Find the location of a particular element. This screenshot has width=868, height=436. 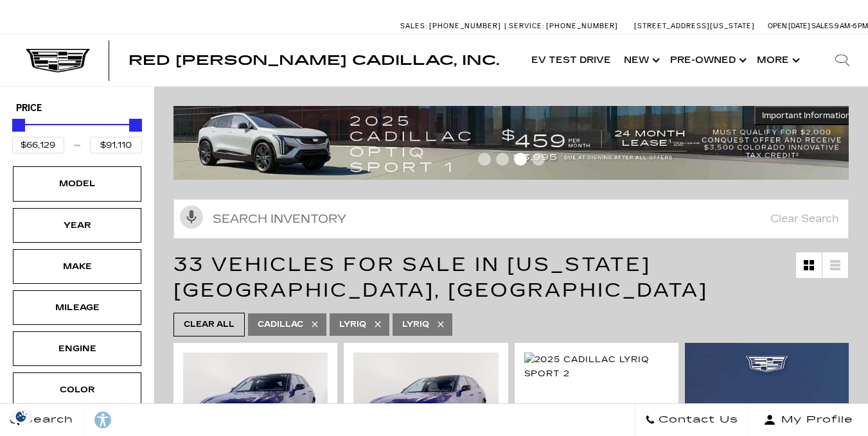

button: Open user profile menu is located at coordinates (808, 420).